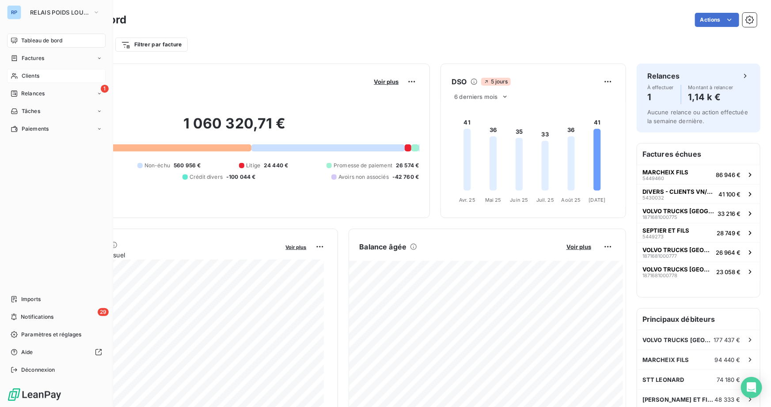 The width and height of the screenshot is (771, 407). I want to click on h6: Relances, so click(663, 76).